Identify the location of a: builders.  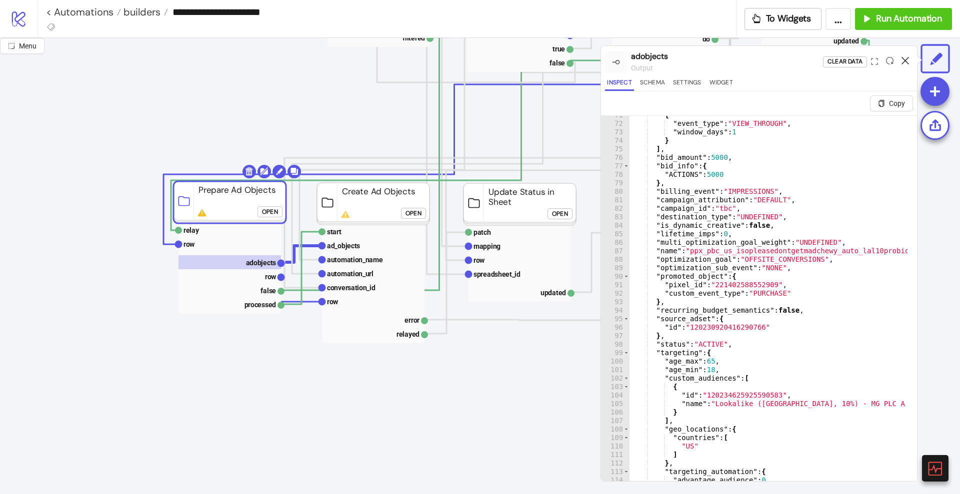
(144, 12).